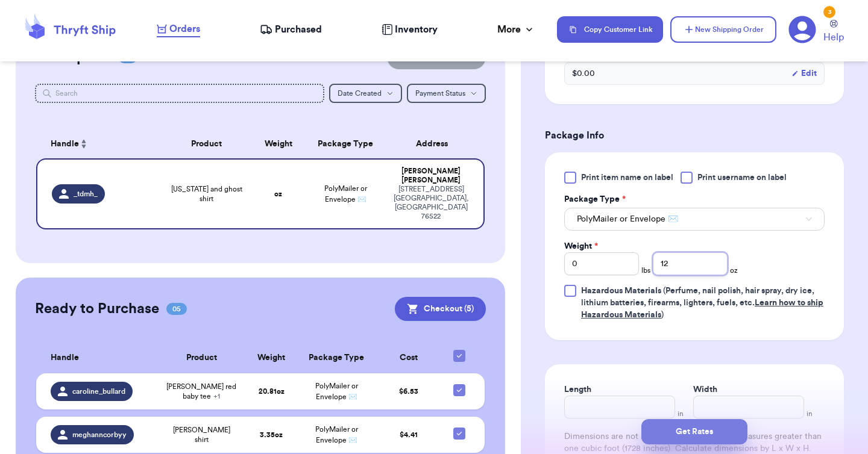 This screenshot has width=868, height=454. What do you see at coordinates (97, 309) in the screenshot?
I see `h2: Ready to Purchase` at bounding box center [97, 309].